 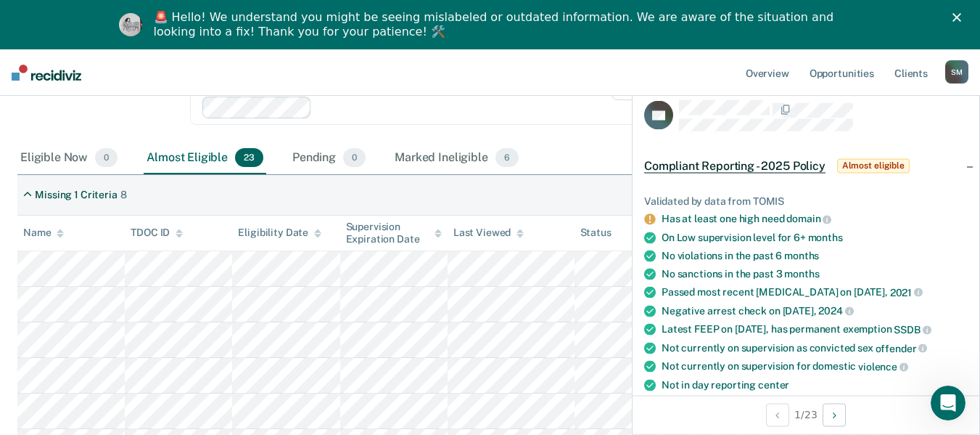 I want to click on a: Opportunities, so click(x=842, y=72).